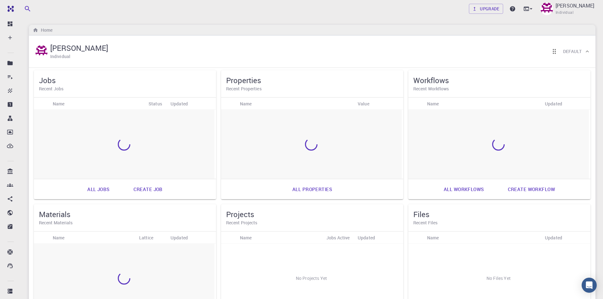 Image resolution: width=603 pixels, height=299 pixels. Describe the element at coordinates (19, 63) in the screenshot. I see `p: Projects` at that location.